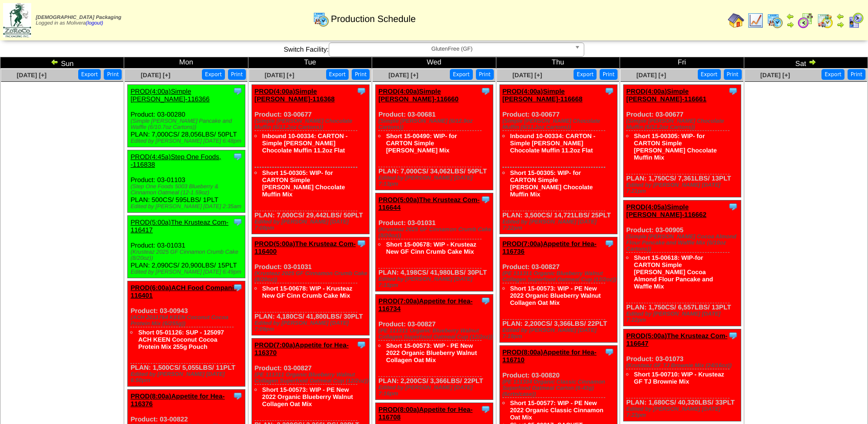 The width and height of the screenshot is (868, 424). I want to click on a: Short 15-00577: WIP - PE New 2022 Organic Classic Cinnamon Oat Mix, so click(557, 410).